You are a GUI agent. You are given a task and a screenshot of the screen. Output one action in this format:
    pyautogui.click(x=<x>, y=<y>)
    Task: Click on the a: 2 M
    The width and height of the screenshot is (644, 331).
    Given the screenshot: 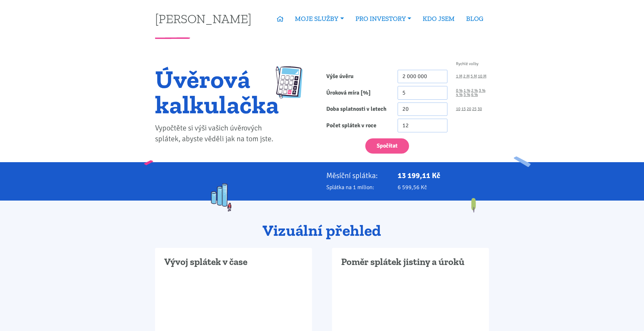 What is the action you would take?
    pyautogui.click(x=466, y=76)
    